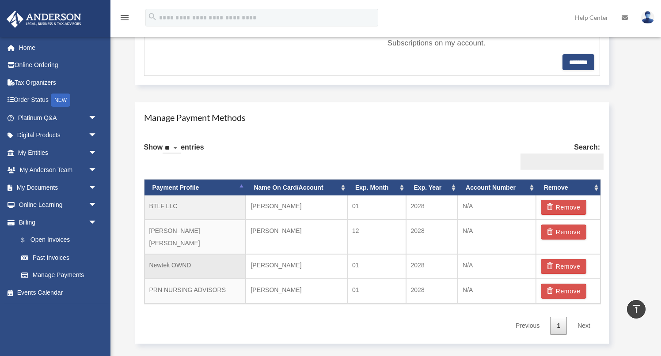 The width and height of the screenshot is (661, 356). What do you see at coordinates (58, 188) in the screenshot?
I see `a: My Documentsarrow_drop_down` at bounding box center [58, 188].